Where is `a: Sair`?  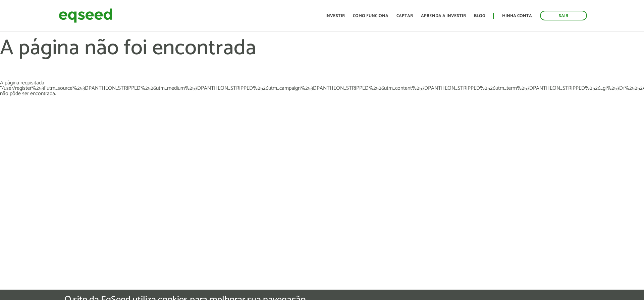 a: Sair is located at coordinates (563, 15).